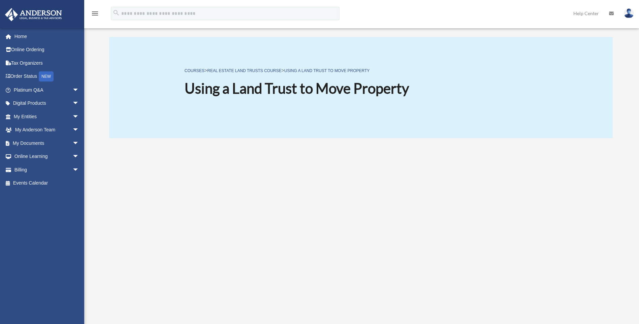 The width and height of the screenshot is (639, 324). I want to click on a: Billingarrow_drop_down, so click(47, 170).